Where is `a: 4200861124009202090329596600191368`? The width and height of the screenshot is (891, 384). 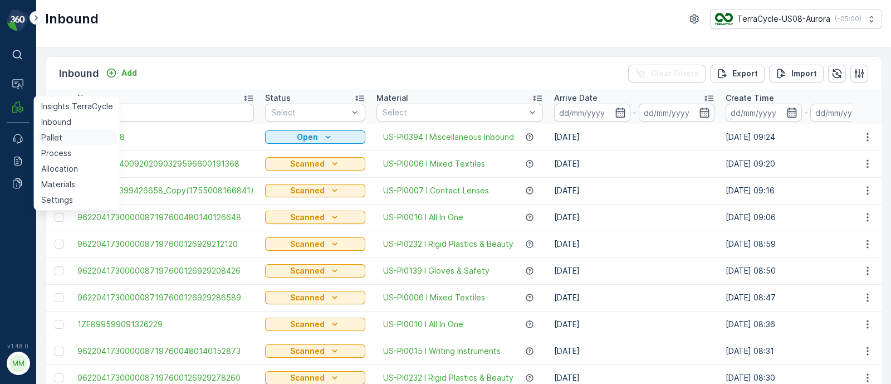
a: 4200861124009202090329596600191368 is located at coordinates (165, 164).